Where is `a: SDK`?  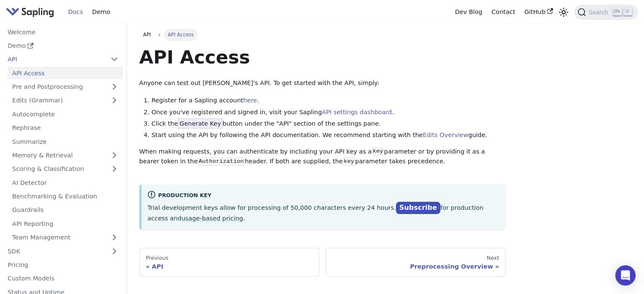
a: SDK is located at coordinates (54, 251).